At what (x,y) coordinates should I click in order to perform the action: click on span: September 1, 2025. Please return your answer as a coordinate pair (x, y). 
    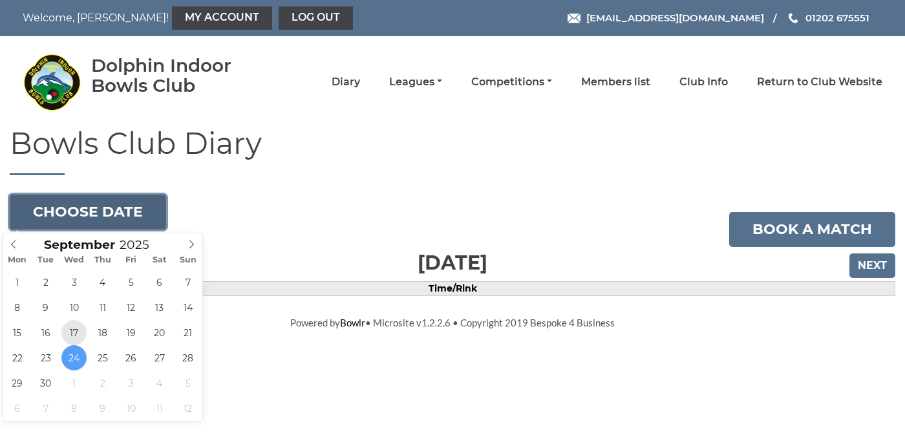
    Looking at the image, I should click on (17, 282).